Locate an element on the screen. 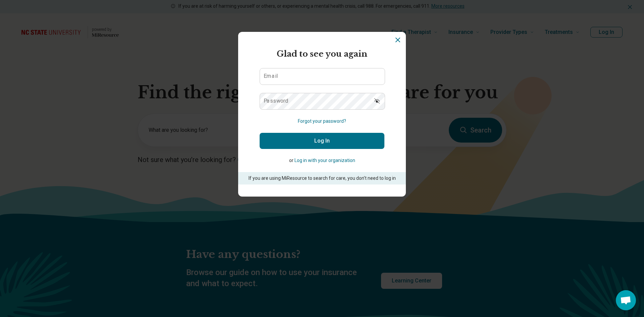  button: Show password is located at coordinates (377, 101).